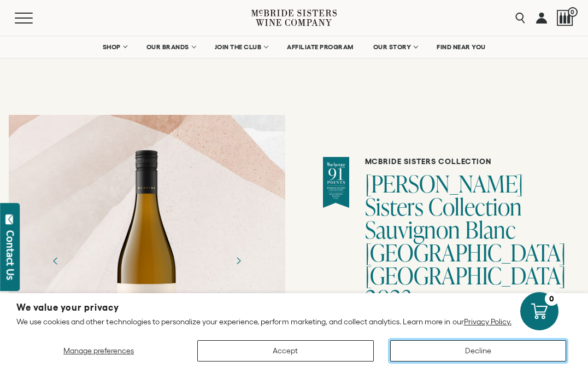 Image resolution: width=588 pixels, height=367 pixels. Describe the element at coordinates (462, 161) in the screenshot. I see `h6: McBride Sisters Collection` at that location.